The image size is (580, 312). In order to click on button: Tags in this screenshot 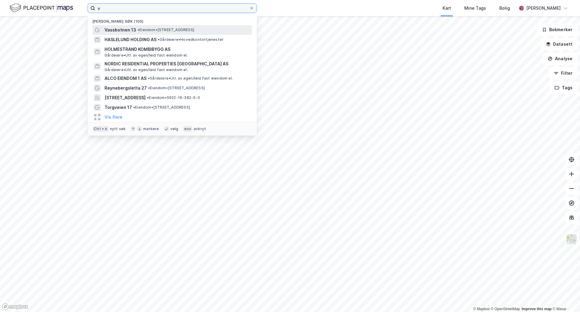, I will do `click(564, 88)`.